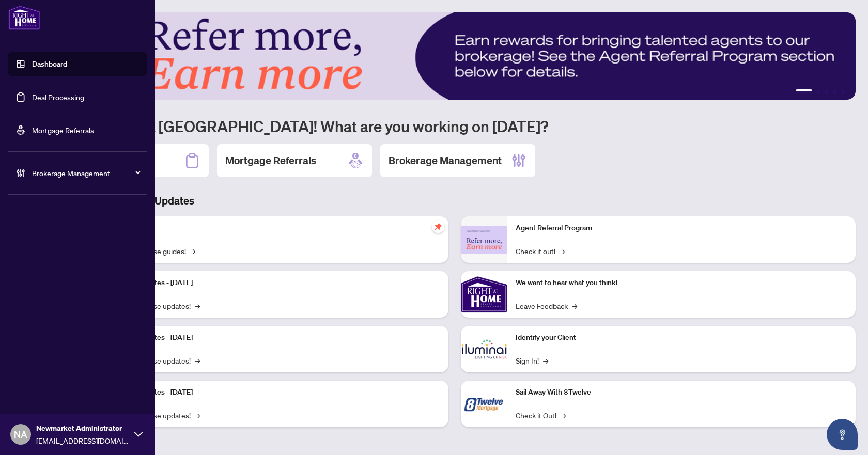 This screenshot has height=455, width=868. What do you see at coordinates (485, 349) in the screenshot?
I see `img: Identify your Client` at bounding box center [485, 349].